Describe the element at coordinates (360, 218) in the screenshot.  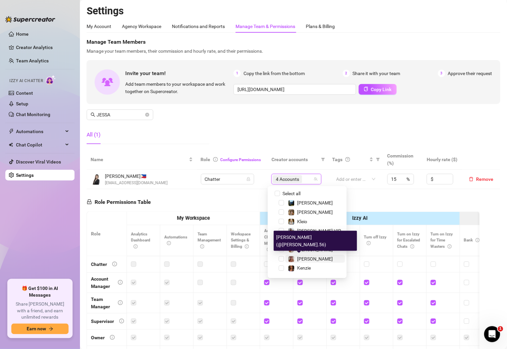
I see `strong: Izzy AI` at that location.